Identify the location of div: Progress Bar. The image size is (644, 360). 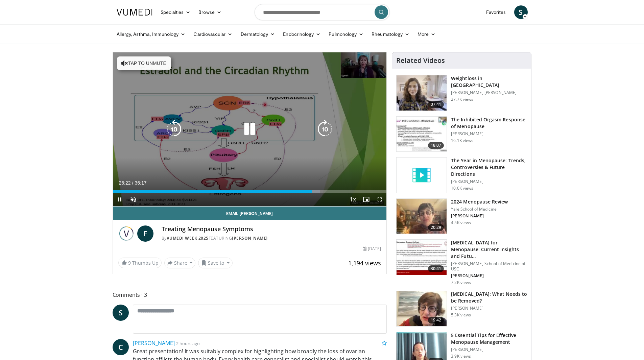
(250, 191).